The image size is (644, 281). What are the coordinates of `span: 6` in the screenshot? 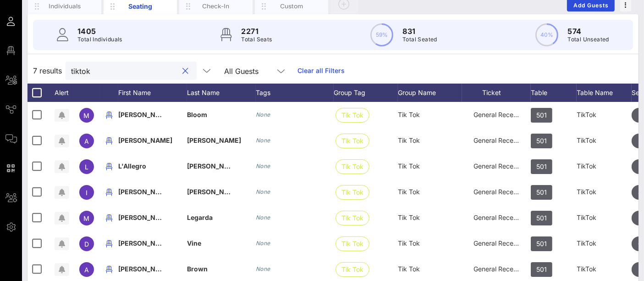 It's located at (640, 244).